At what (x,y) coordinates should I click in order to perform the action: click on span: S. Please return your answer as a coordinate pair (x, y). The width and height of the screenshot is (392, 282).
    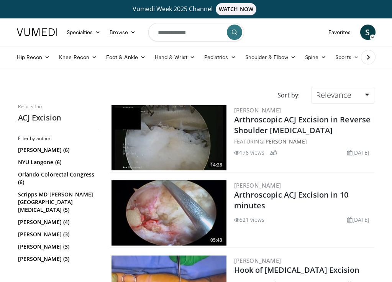
    Looking at the image, I should click on (368, 32).